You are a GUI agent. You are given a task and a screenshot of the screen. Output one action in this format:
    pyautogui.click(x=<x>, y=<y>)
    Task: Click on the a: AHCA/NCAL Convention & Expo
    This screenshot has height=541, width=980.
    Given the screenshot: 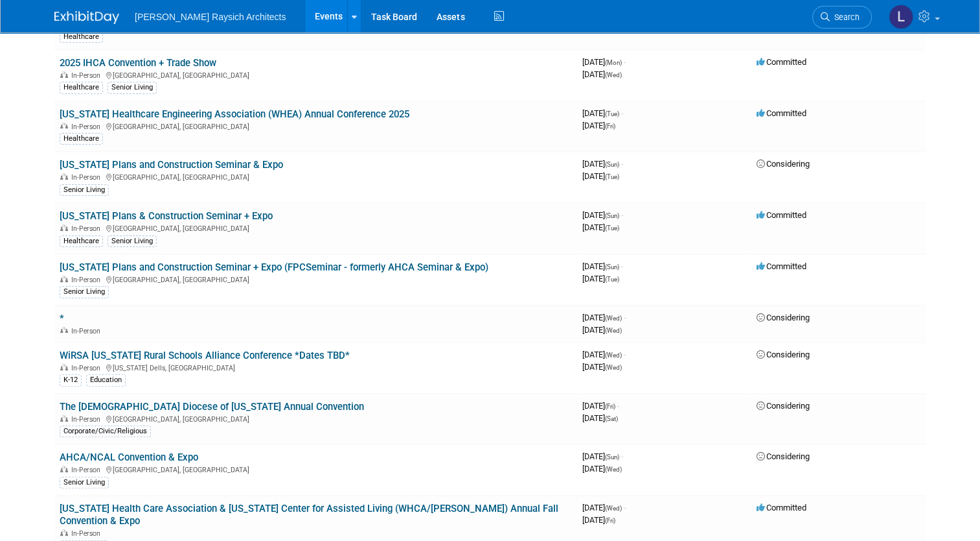 What is the action you would take?
    pyautogui.click(x=129, y=457)
    